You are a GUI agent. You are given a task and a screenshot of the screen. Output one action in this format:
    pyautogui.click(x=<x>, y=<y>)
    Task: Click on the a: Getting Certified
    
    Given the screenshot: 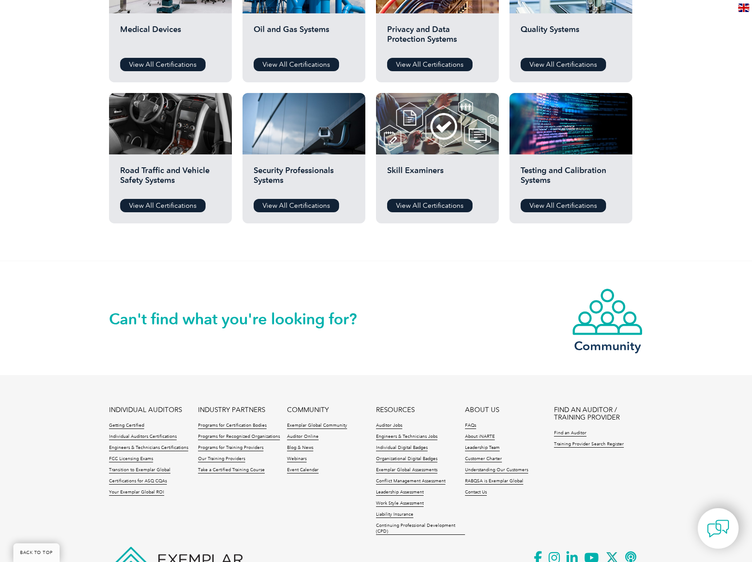 What is the action you would take?
    pyautogui.click(x=126, y=426)
    